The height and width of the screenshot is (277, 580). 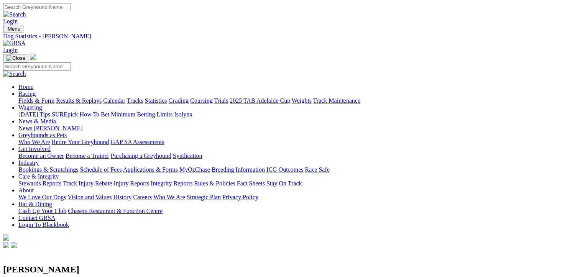 I want to click on a: Weights, so click(x=302, y=100).